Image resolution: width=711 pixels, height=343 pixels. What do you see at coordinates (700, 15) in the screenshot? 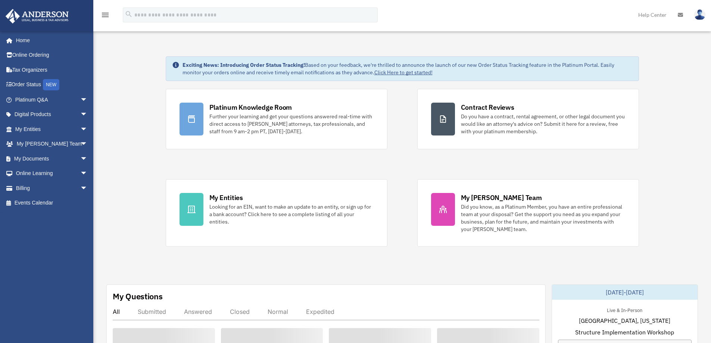
I see `img: User Pic` at bounding box center [700, 15].